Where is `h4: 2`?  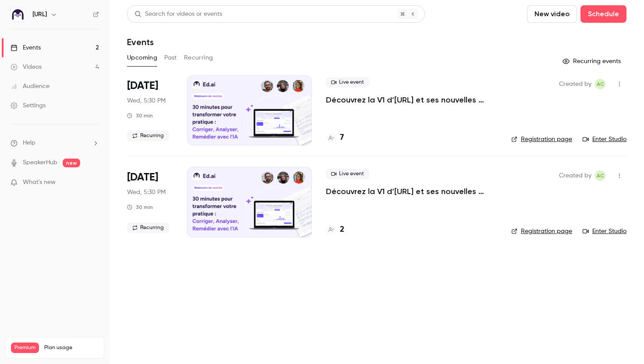
h4: 2 is located at coordinates (342, 229).